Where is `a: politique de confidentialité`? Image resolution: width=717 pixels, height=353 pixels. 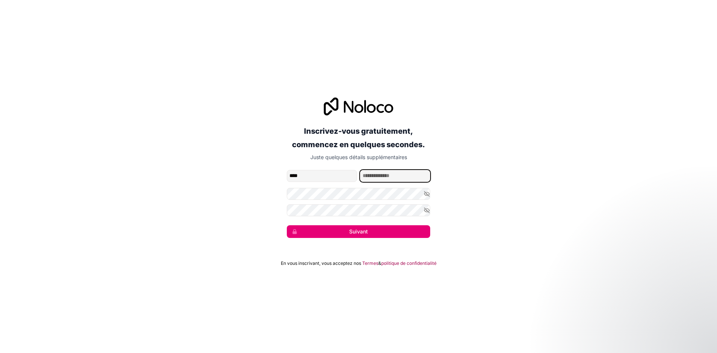
a: politique de confidentialité is located at coordinates (409, 263).